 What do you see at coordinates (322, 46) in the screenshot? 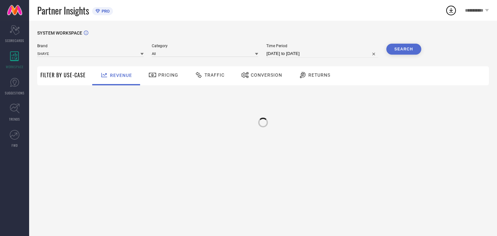
I see `span: Time Period` at bounding box center [322, 46].